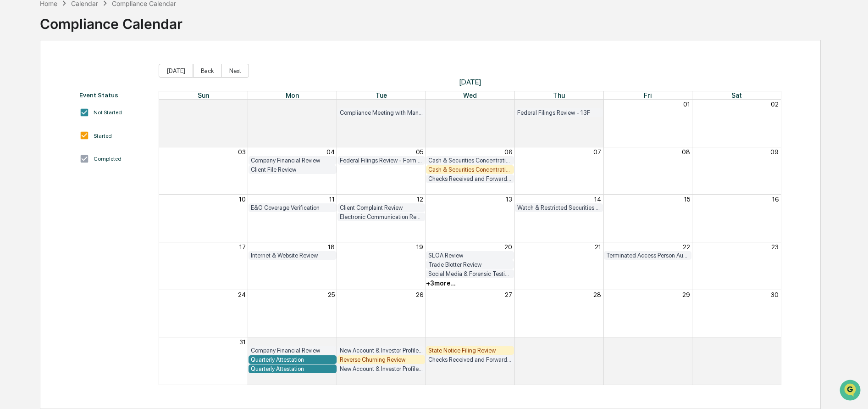  Describe the element at coordinates (441, 283) in the screenshot. I see `div: + 3 more...` at that location.